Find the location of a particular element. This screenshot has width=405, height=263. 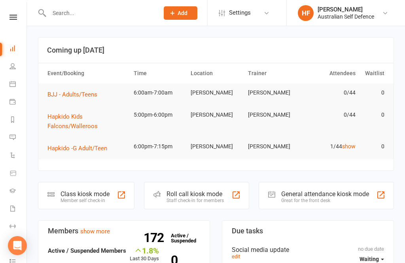

th: Attendees is located at coordinates (330, 73).